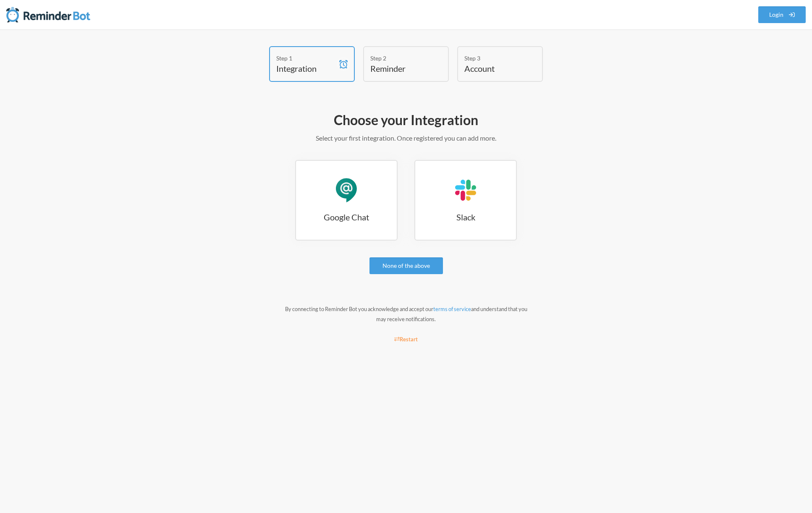 This screenshot has width=812, height=513. What do you see at coordinates (399, 58) in the screenshot?
I see `div: Step 2` at bounding box center [399, 58].